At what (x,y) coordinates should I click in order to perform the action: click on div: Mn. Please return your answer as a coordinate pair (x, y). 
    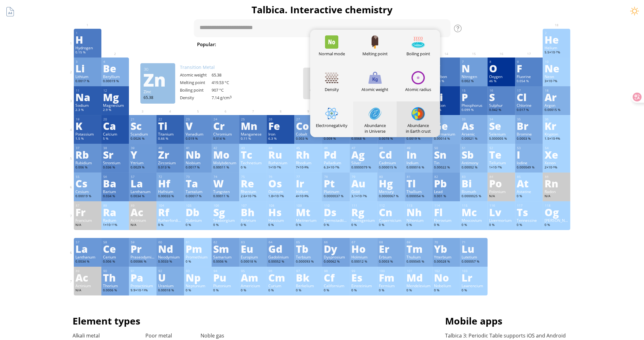
    Looking at the image, I should click on (253, 126).